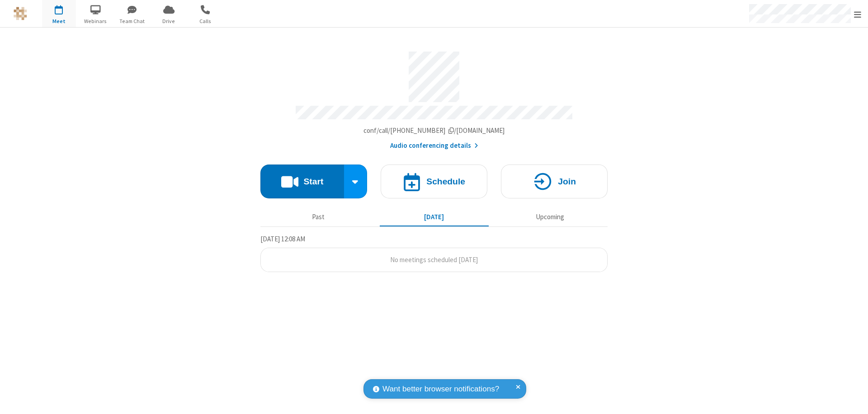 This screenshot has height=414, width=868. Describe the element at coordinates (59, 21) in the screenshot. I see `span: Meet` at that location.